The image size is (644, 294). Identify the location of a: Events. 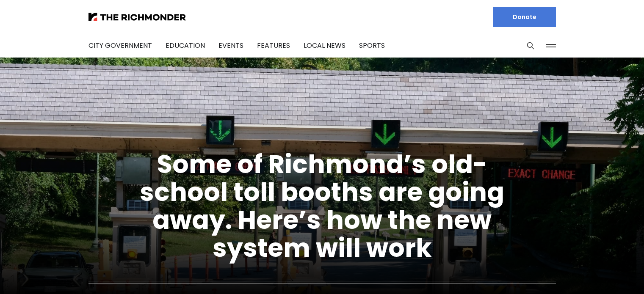
(231, 45).